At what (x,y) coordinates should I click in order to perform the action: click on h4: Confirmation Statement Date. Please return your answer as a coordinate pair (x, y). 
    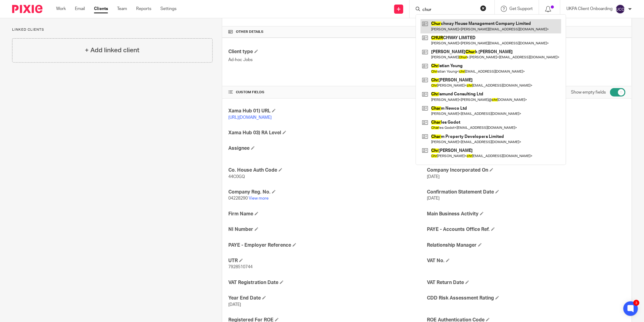
    Looking at the image, I should click on (526, 192).